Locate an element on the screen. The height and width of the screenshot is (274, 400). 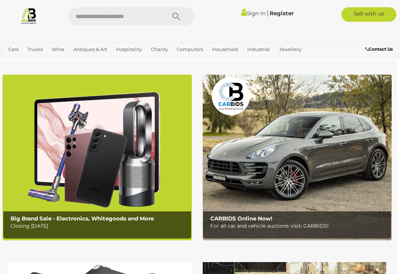
button: Search is located at coordinates (176, 16).